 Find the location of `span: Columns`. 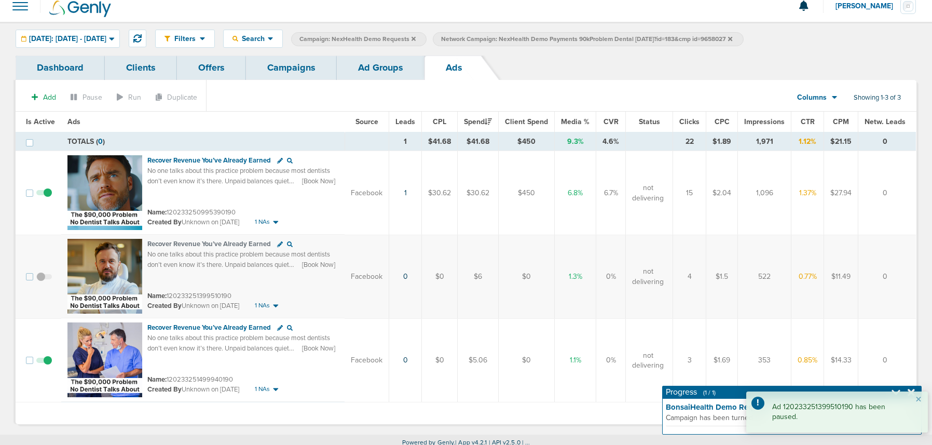

span: Columns is located at coordinates (812, 98).